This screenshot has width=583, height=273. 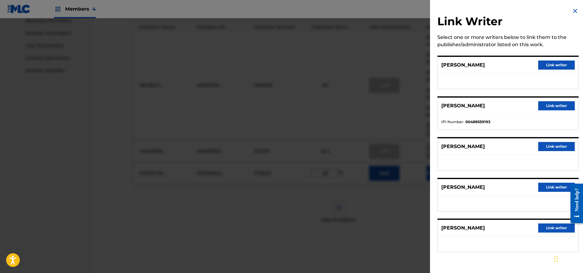 What do you see at coordinates (556, 259) in the screenshot?
I see `div: Drag` at bounding box center [556, 259].